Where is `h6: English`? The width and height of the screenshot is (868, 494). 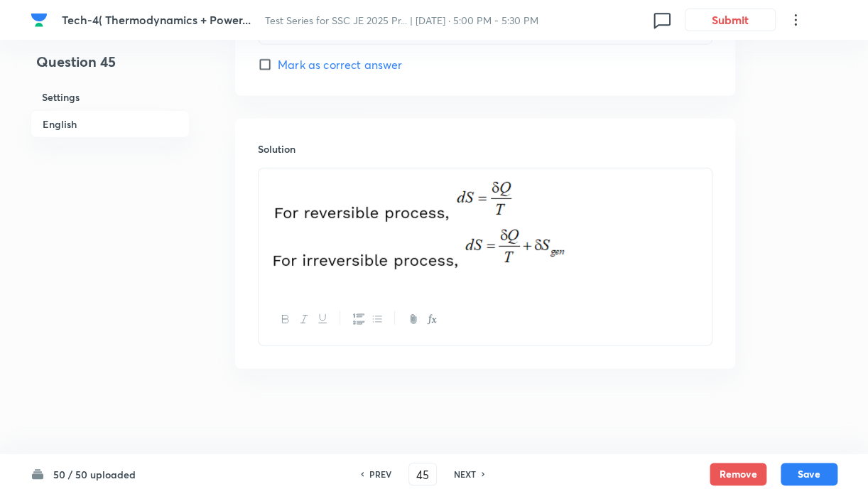
h6: English is located at coordinates (110, 123).